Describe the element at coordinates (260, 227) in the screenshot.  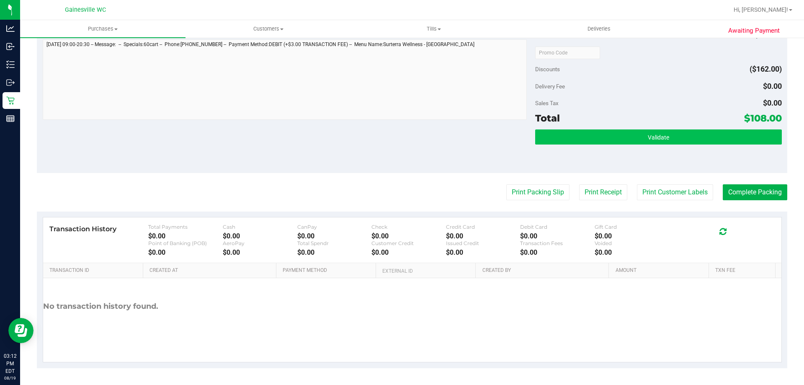
I see `div: Cash` at that location.